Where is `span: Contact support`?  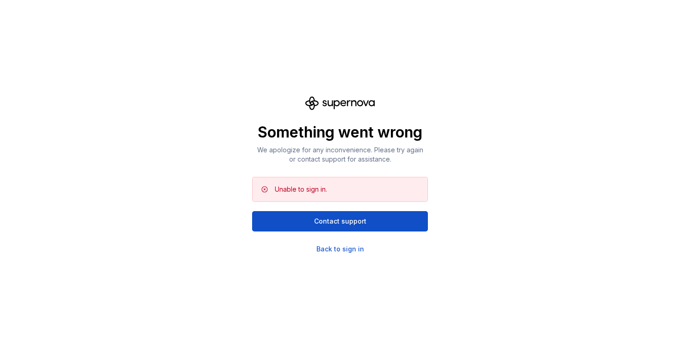
span: Contact support is located at coordinates (340, 221).